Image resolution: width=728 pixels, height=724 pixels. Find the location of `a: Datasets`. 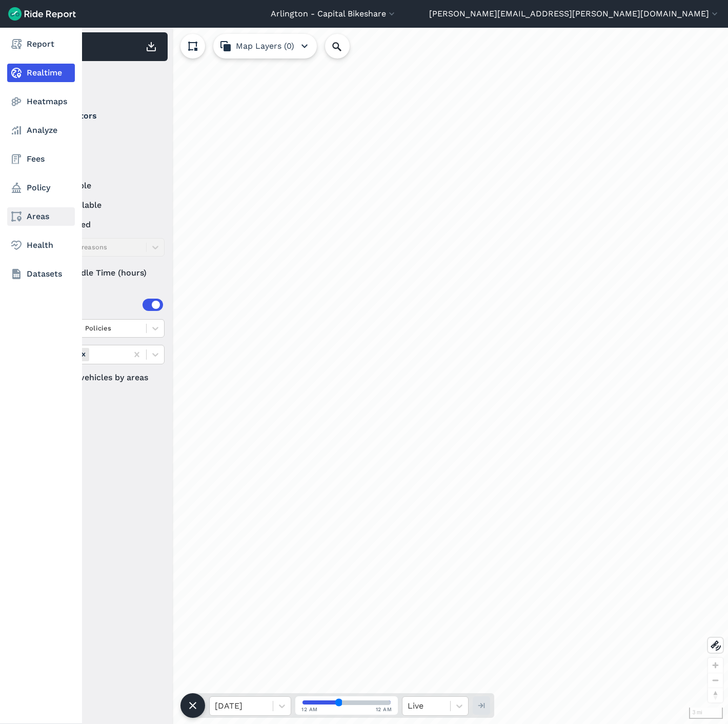

a: Datasets is located at coordinates (41, 274).